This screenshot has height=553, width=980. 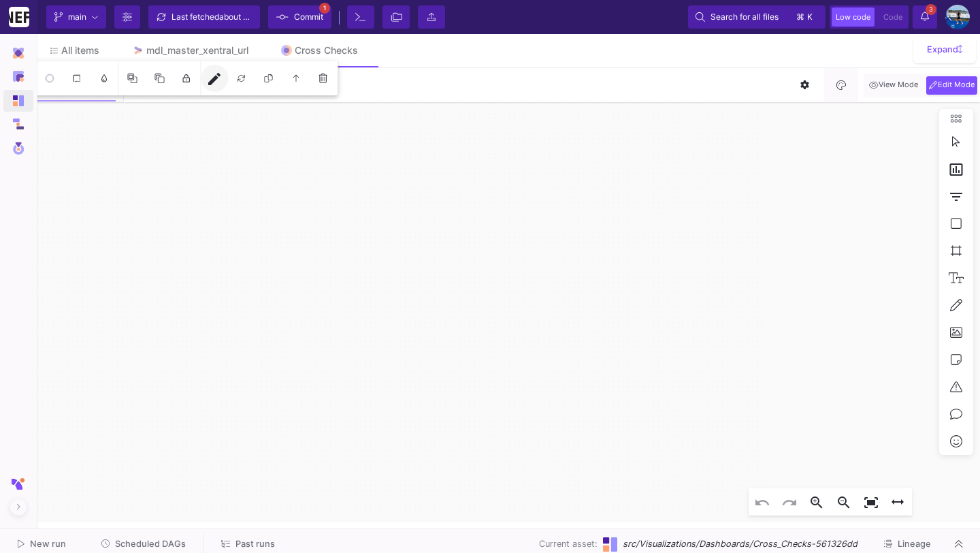 I want to click on button: Last fetchedabout 7 hours ago, so click(x=204, y=17).